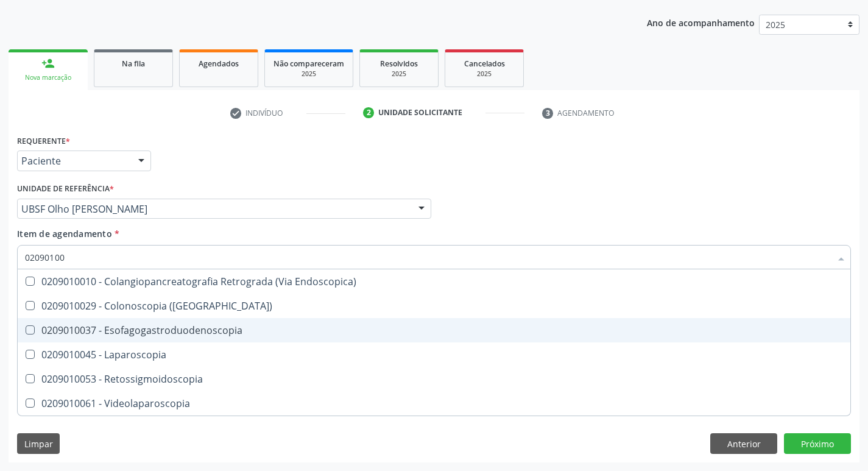 The width and height of the screenshot is (868, 471). What do you see at coordinates (219, 63) in the screenshot?
I see `span: Agendados` at bounding box center [219, 63].